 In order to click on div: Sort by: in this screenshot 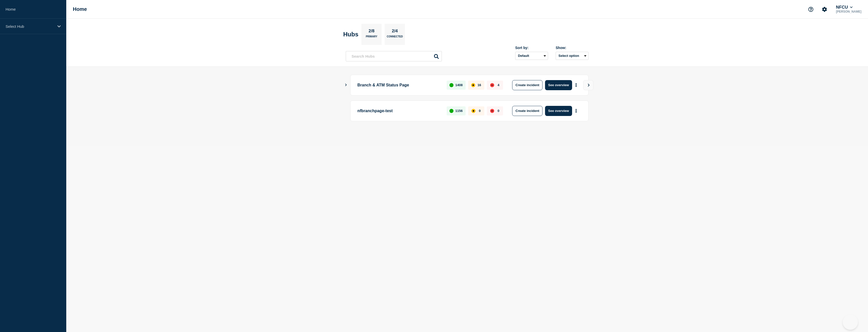, I will do `click(532, 48)`.